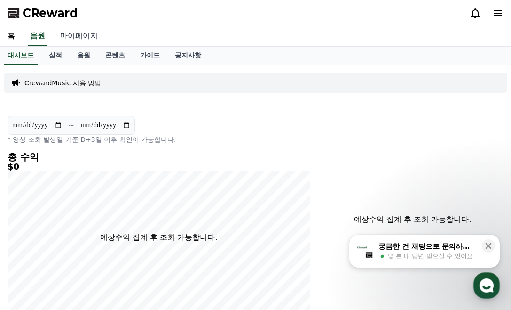 The height and width of the screenshot is (310, 511). What do you see at coordinates (50, 13) in the screenshot?
I see `span: CReward` at bounding box center [50, 13].